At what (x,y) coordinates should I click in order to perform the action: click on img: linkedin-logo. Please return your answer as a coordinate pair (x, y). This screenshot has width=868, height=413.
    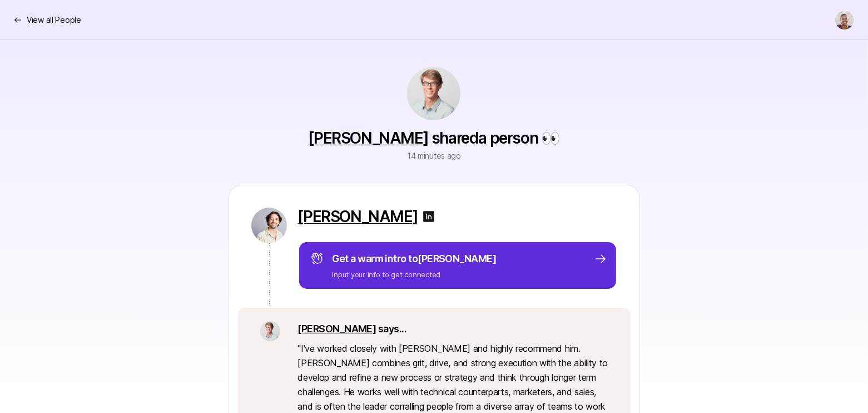
    Looking at the image, I should click on (429, 217).